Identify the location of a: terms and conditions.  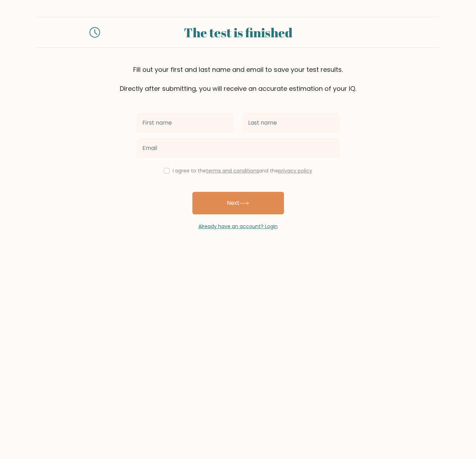
(232, 171).